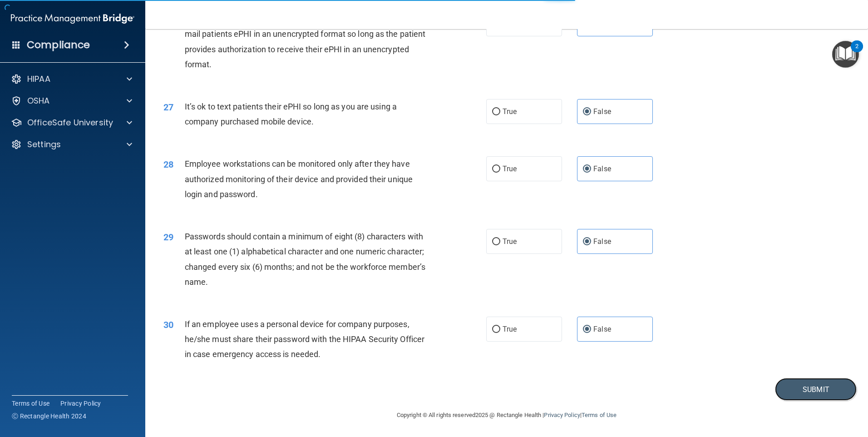  Describe the element at coordinates (70, 123) in the screenshot. I see `p: OfficeSafe University` at that location.